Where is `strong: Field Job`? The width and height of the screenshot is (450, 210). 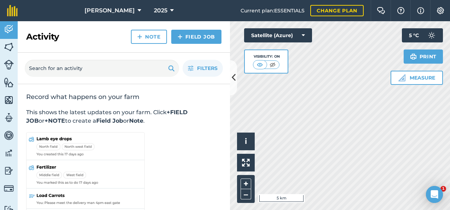
strong: Field Job is located at coordinates (110, 121).